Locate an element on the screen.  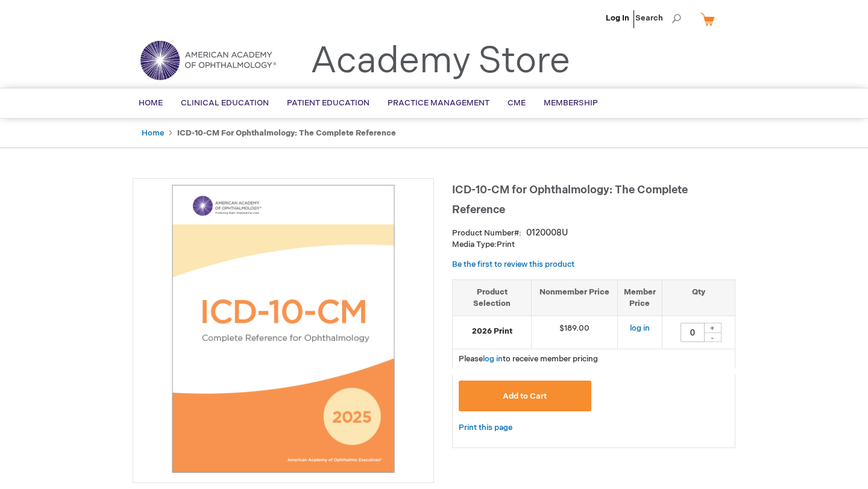
span: CME is located at coordinates (517, 103).